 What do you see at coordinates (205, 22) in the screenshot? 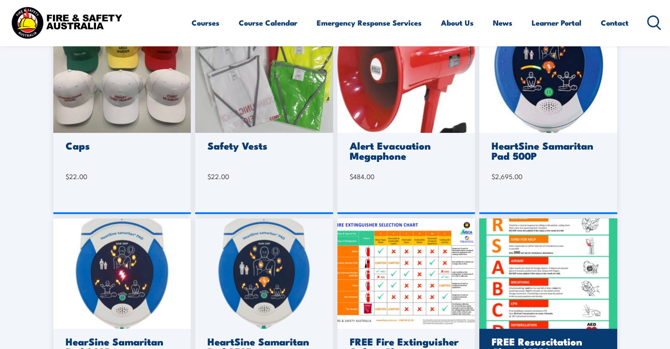
I see `a: Courses` at bounding box center [205, 22].